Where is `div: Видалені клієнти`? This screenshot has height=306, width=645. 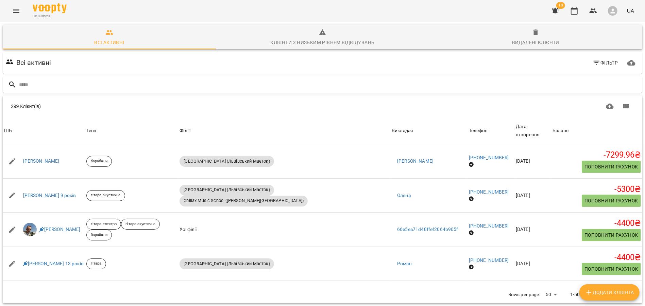
div: Видалені клієнти is located at coordinates (535, 42).